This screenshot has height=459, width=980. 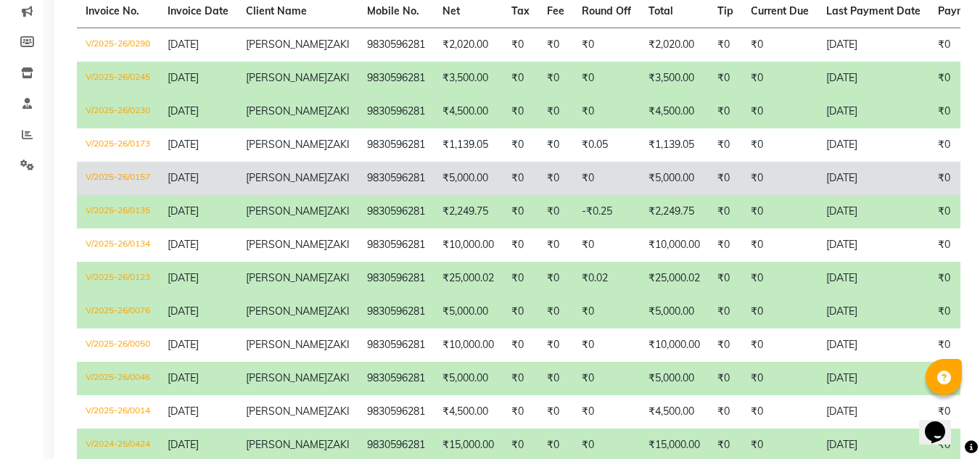 I want to click on td: V/2025-26/0076, so click(x=117, y=312).